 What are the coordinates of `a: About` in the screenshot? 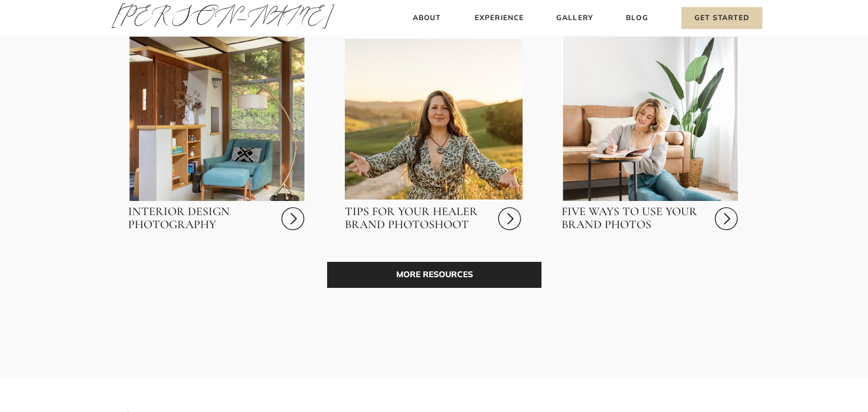 It's located at (426, 18).